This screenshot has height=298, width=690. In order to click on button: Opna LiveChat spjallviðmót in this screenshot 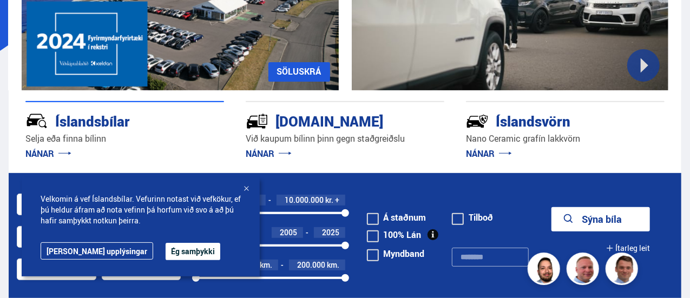, I will do `click(25, 21)`.